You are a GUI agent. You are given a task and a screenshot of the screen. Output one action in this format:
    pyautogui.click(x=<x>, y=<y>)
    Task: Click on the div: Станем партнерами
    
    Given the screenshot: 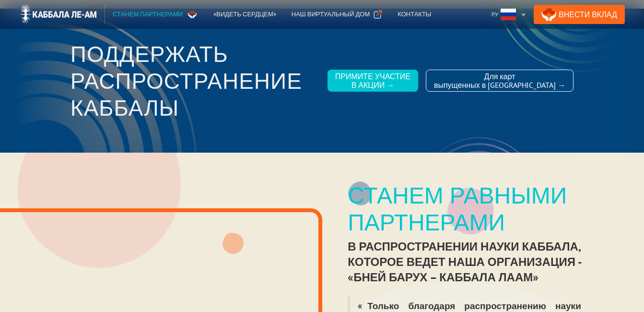 What is the action you would take?
    pyautogui.click(x=147, y=14)
    